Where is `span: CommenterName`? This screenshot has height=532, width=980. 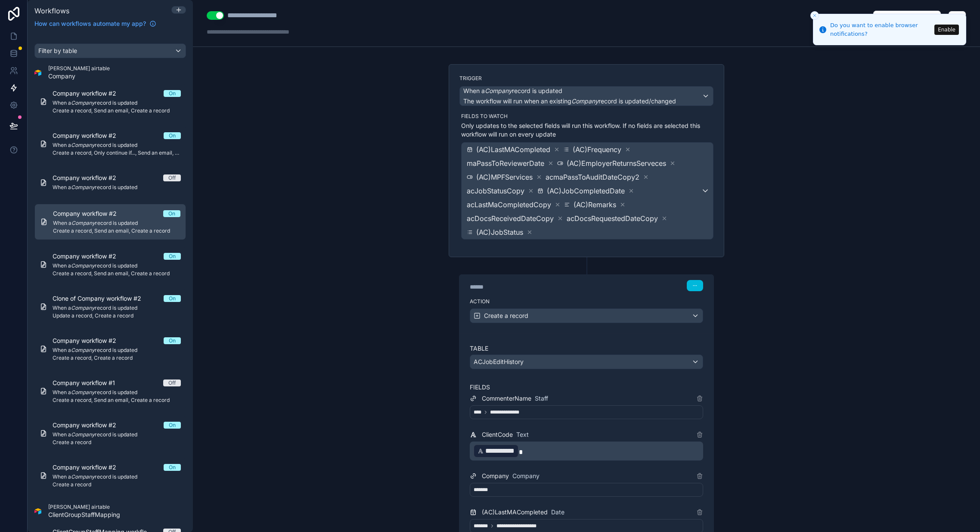
span: CommenterName is located at coordinates (507, 399).